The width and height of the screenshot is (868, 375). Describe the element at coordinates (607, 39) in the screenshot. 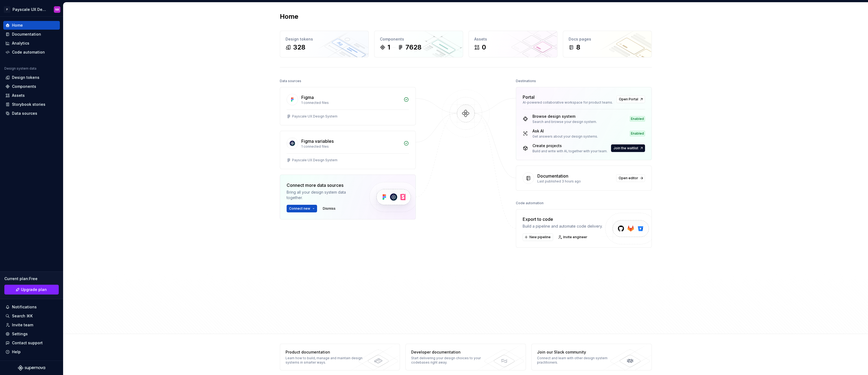

I see `div: Docs pages` at that location.